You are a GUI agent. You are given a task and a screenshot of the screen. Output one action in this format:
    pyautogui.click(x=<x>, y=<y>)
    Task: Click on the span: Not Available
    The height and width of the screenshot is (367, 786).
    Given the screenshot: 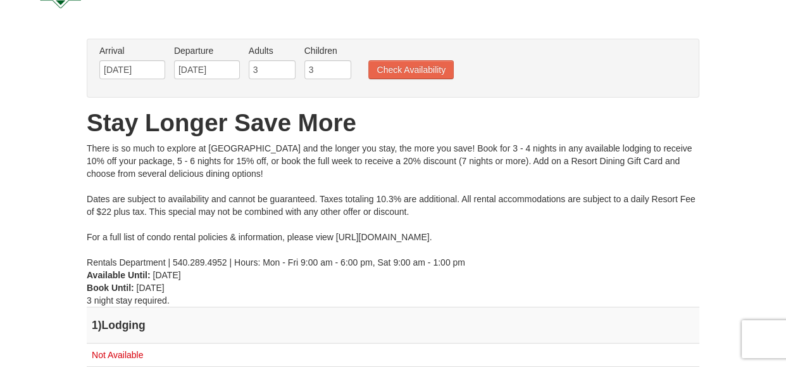 What is the action you would take?
    pyautogui.click(x=117, y=355)
    